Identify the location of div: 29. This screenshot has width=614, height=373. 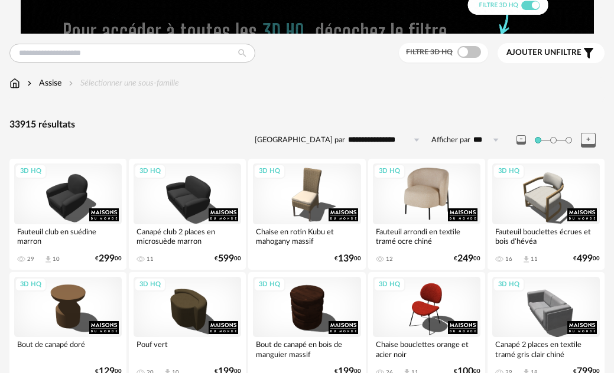
(31, 259).